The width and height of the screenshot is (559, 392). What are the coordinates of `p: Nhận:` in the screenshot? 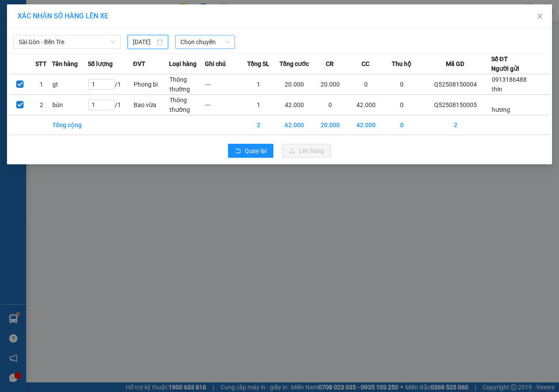 It's located at (98, 13).